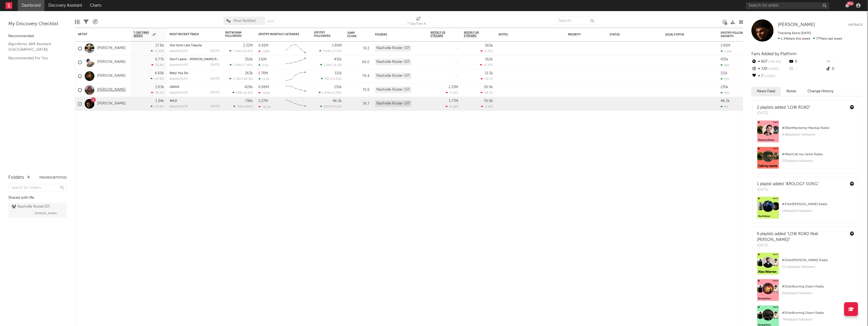 Image resolution: width=868 pixels, height=326 pixels. Describe the element at coordinates (451, 92) in the screenshot. I see `div: -2.16 %` at that location.